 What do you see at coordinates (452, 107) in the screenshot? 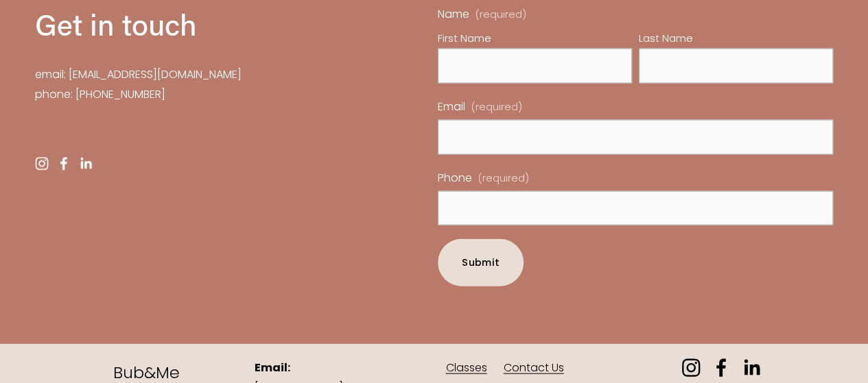
I see `span: Email` at bounding box center [452, 107].